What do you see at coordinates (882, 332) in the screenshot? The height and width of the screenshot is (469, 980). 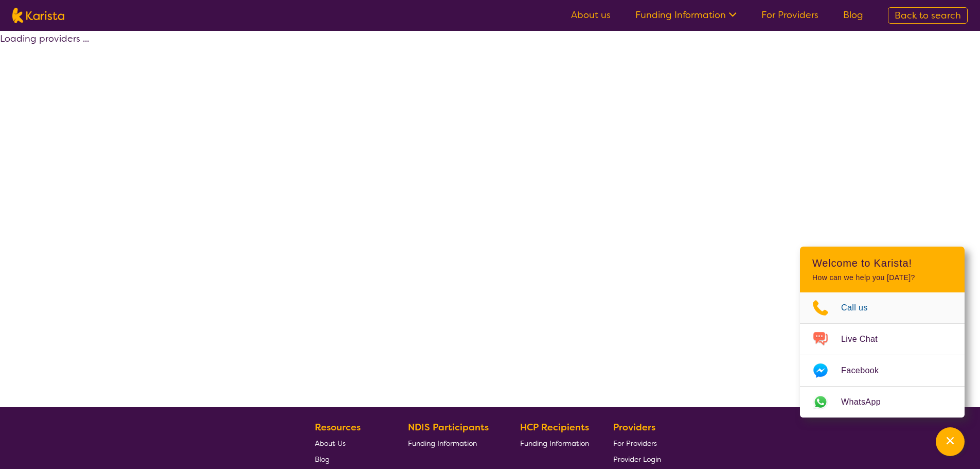 I see `div: Channel Menu` at bounding box center [882, 332].